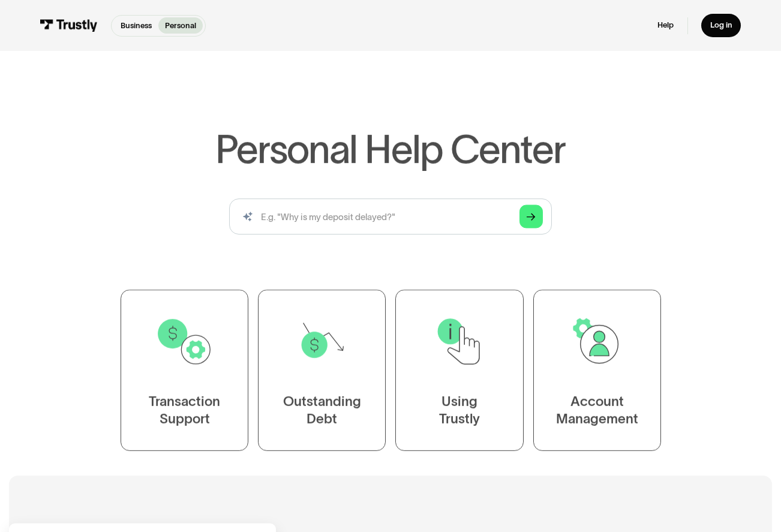  Describe the element at coordinates (390, 149) in the screenshot. I see `h1: Personal Help Center` at that location.